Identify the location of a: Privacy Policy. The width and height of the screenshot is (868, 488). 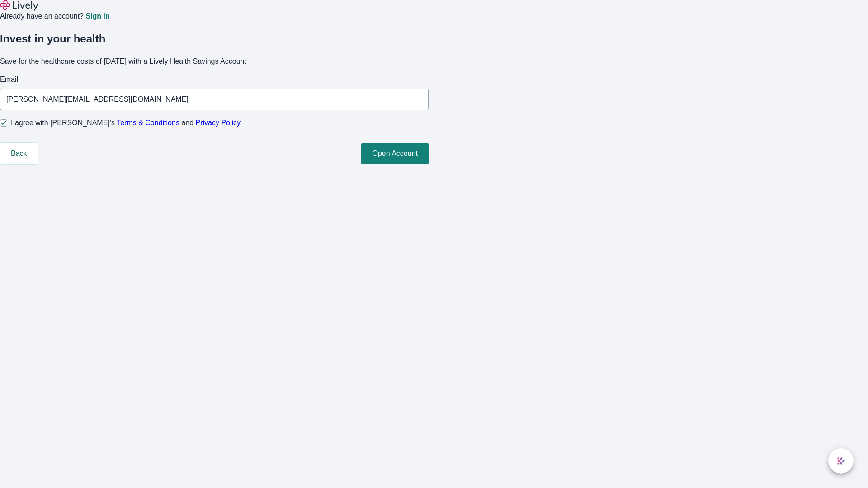
(218, 122).